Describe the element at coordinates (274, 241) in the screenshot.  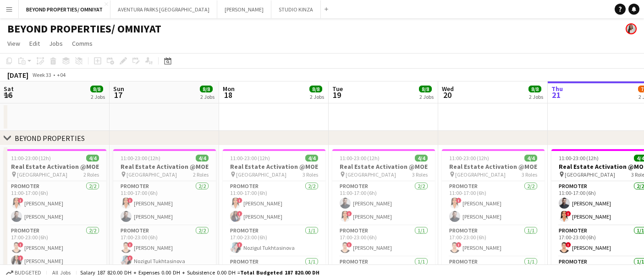
I see `app-card-role: Promoter1/117:00-23:00 (6h)!Nozigul Tukhtasinova` at that location.